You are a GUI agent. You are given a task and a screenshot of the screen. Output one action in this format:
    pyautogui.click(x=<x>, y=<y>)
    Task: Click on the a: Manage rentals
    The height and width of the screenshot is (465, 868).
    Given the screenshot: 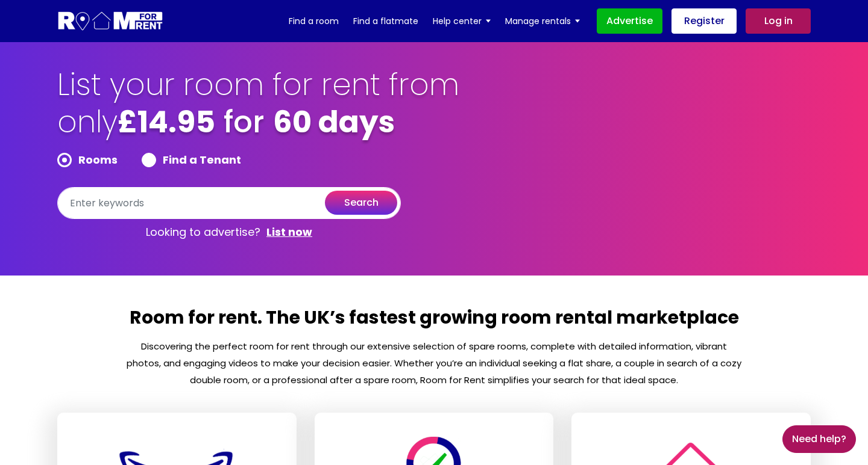 What is the action you would take?
    pyautogui.click(x=542, y=21)
    